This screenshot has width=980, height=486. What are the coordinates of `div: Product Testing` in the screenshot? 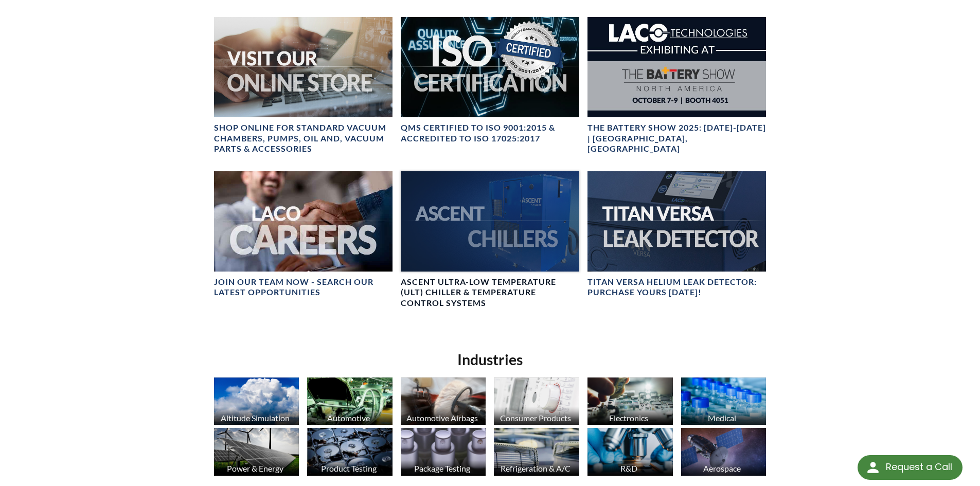 It's located at (348, 468).